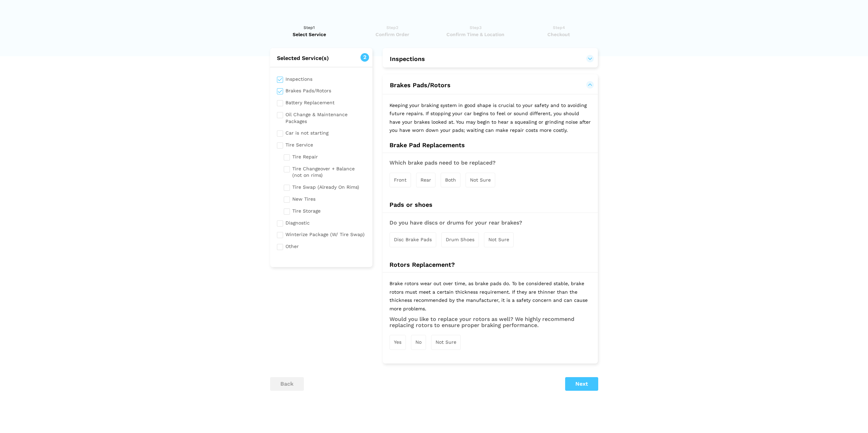  What do you see at coordinates (322, 58) in the screenshot?
I see `h2: Selected Service(s)` at bounding box center [322, 58].